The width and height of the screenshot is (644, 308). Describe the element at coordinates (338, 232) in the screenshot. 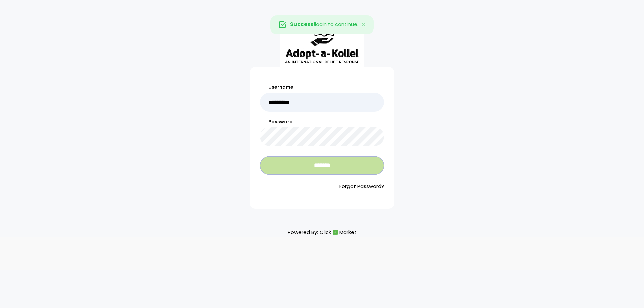

I see `a: ClickMarket` at that location.